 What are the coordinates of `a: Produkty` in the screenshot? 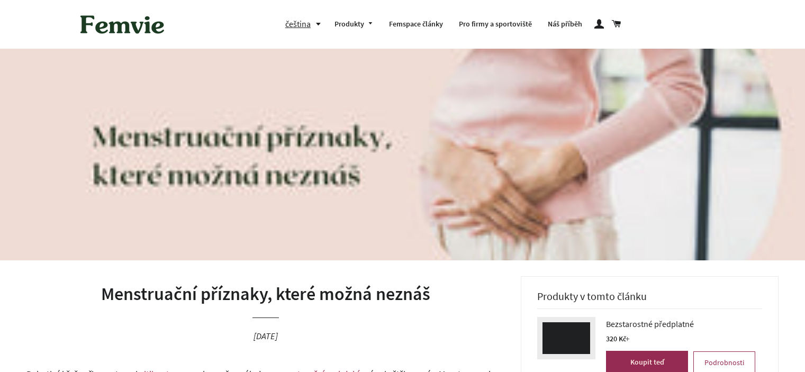 It's located at (354, 24).